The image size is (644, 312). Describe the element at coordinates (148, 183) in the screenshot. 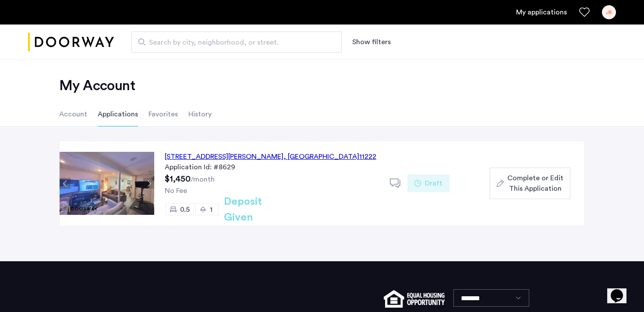

I see `button: Next apartment` at that location.